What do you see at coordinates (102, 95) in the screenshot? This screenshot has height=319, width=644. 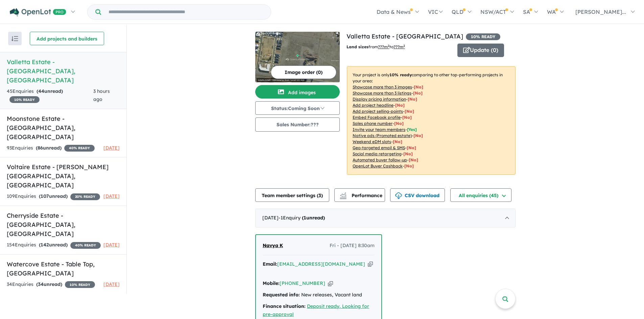 I see `span: 3 hours ago` at bounding box center [102, 95].